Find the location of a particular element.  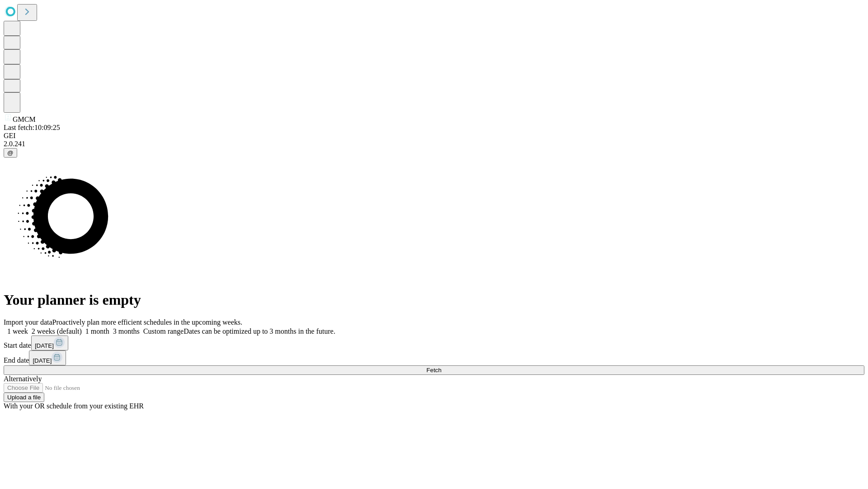

span: Custom range is located at coordinates (164, 331).